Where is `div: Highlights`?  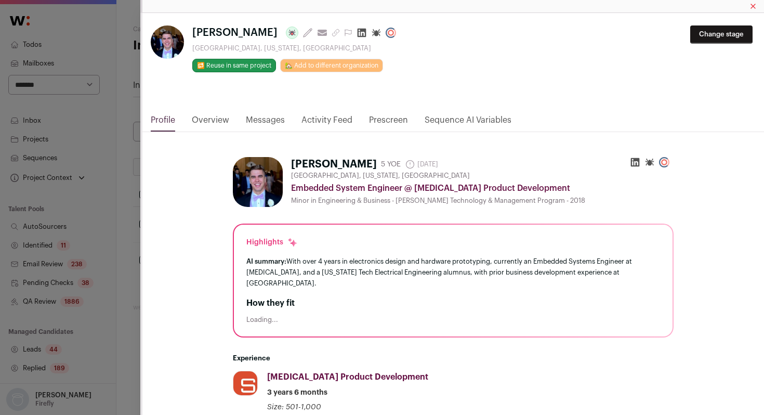 div: Highlights is located at coordinates (272, 242).